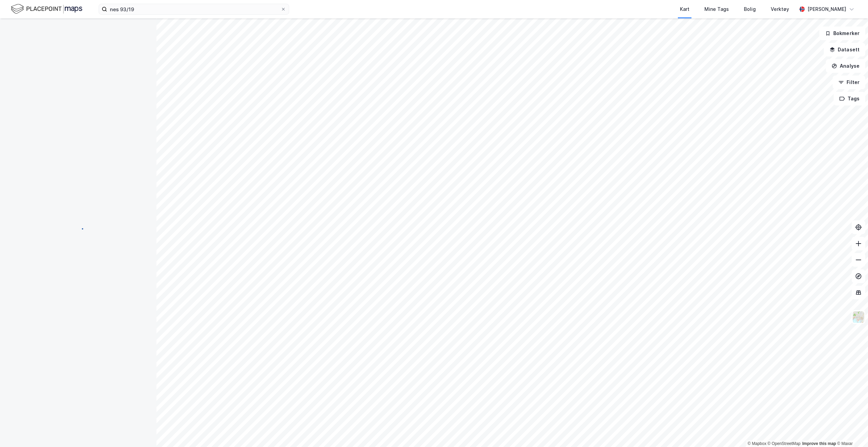 The height and width of the screenshot is (447, 868). I want to click on div: Mine Tags, so click(717, 9).